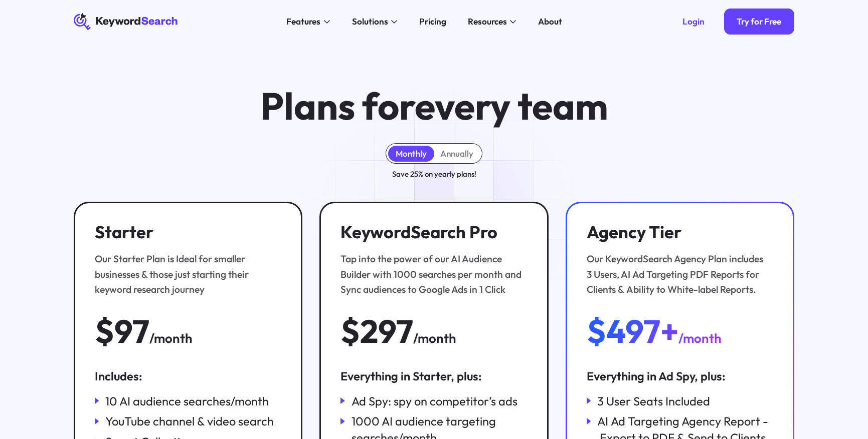 The width and height of the screenshot is (868, 439). What do you see at coordinates (653, 401) in the screenshot?
I see `div: 3 User Seats Included` at bounding box center [653, 401].